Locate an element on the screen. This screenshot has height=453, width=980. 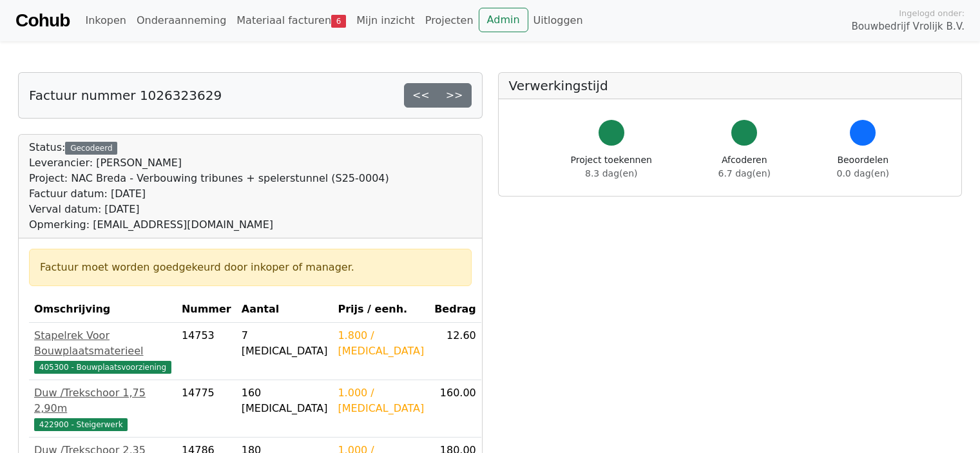
a: Mijn inzicht is located at coordinates (385, 21).